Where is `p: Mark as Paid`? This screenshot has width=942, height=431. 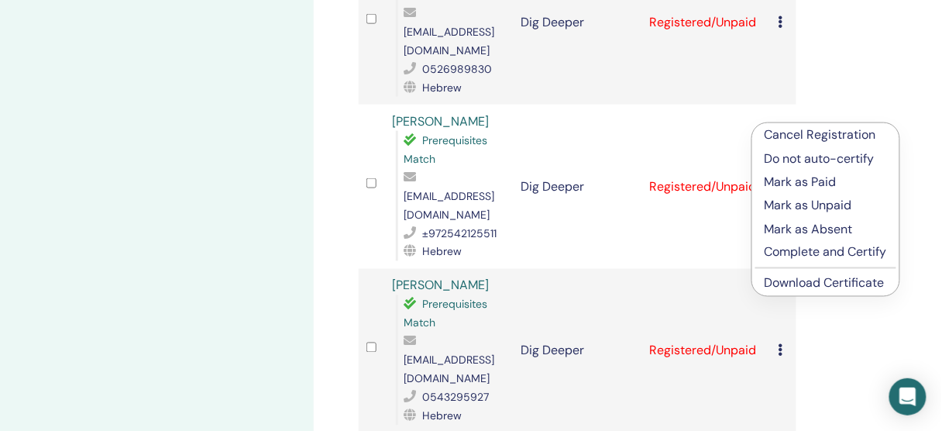 p: Mark as Paid is located at coordinates (826, 182).